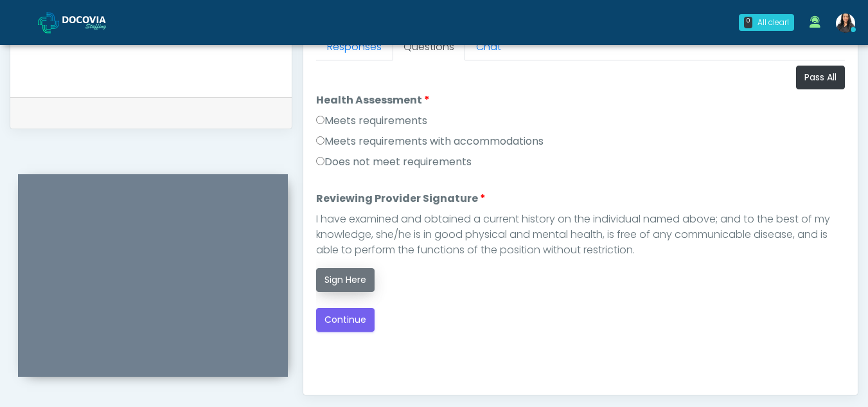  Describe the element at coordinates (845, 23) in the screenshot. I see `img: Viral Patel` at that location.